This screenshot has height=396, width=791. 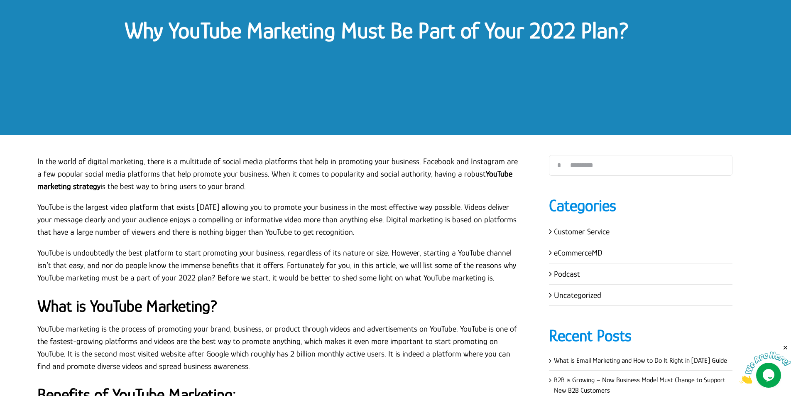 I want to click on p: In the world of digital marketing, there is a multitude of social media platforms that help in pr..., so click(x=281, y=173).